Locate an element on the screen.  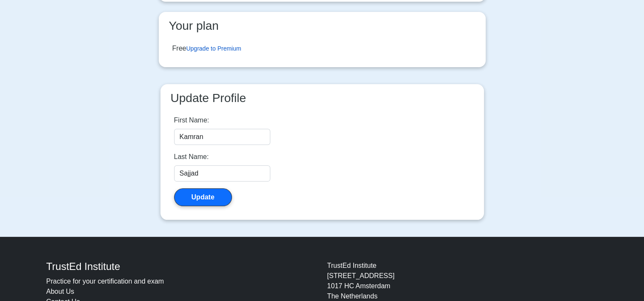
label: Last Name: is located at coordinates (192, 157).